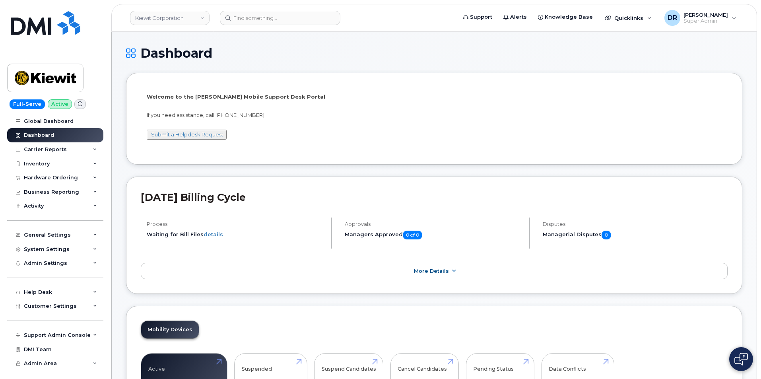 This screenshot has width=761, height=379. I want to click on button: Submit a Helpdesk Request, so click(186, 134).